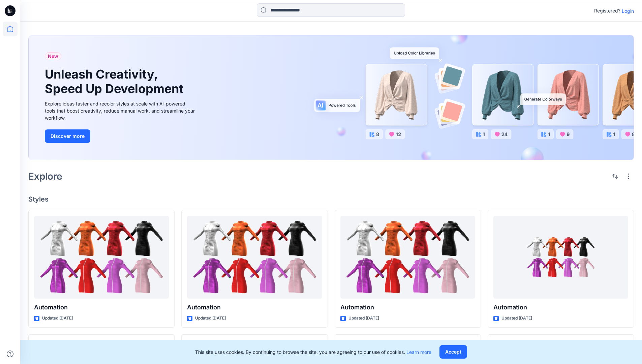 This screenshot has width=642, height=364. Describe the element at coordinates (121, 136) in the screenshot. I see `a: Discover more` at that location.